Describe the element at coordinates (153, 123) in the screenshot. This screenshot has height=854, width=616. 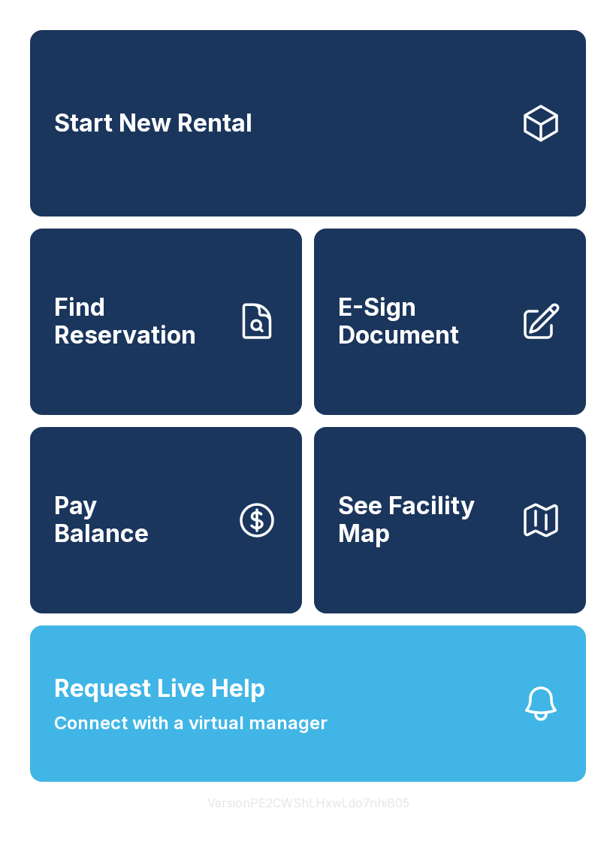
I see `span: Start New Rental` at that location.